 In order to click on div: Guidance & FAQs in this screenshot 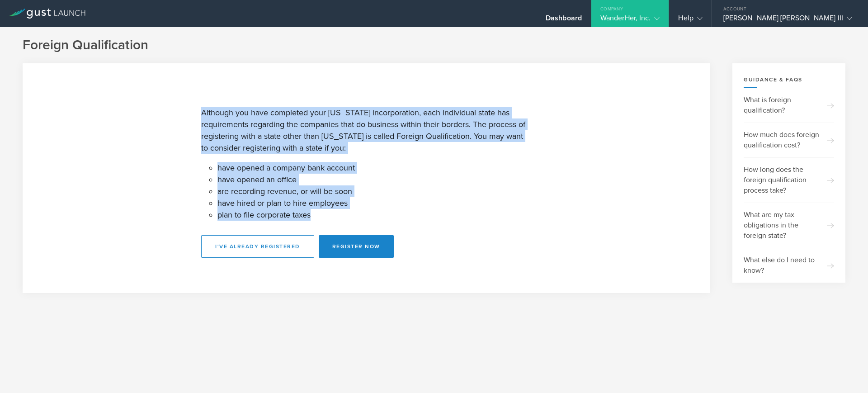, I will do `click(789, 75)`.